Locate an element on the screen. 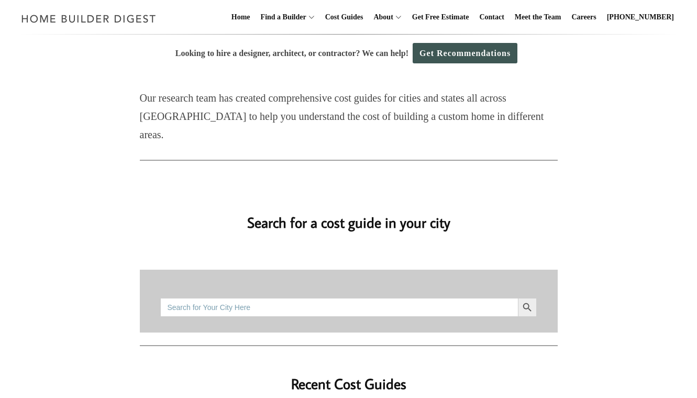  h2: Recent Cost Guides is located at coordinates (349, 376).